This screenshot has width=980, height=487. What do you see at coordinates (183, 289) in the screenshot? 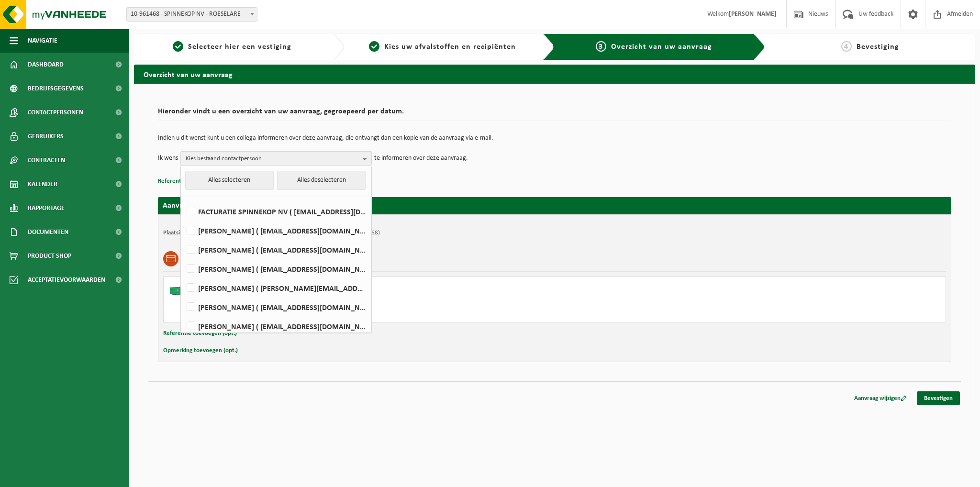
I see `img: HK-XC-20-GN-00.png` at bounding box center [183, 289].